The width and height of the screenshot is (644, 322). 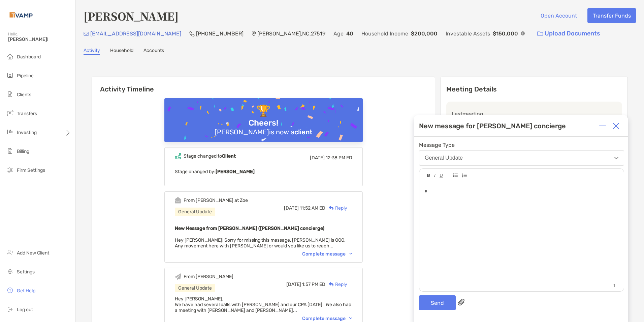 I want to click on a: Household, so click(x=122, y=52).